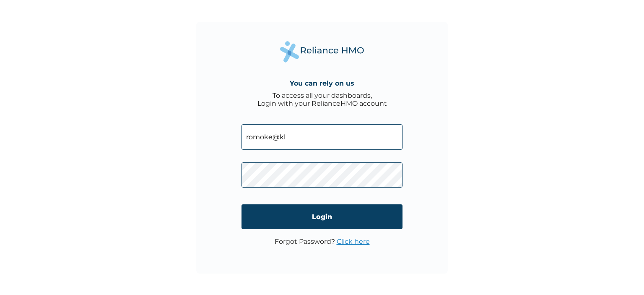 The image size is (644, 295). Describe the element at coordinates (322, 83) in the screenshot. I see `h4: You can rely on us` at that location.